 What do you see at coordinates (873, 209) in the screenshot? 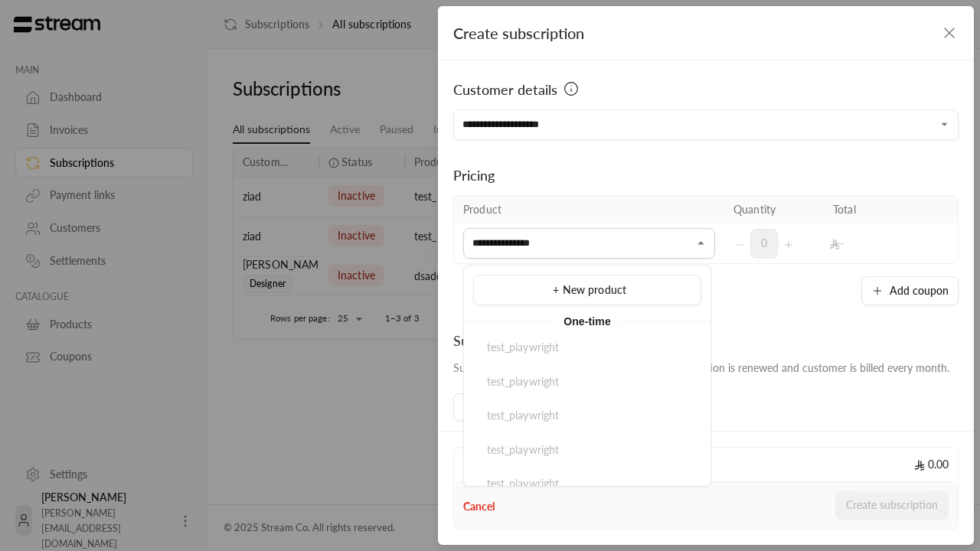
I see `th: Total` at bounding box center [873, 209].